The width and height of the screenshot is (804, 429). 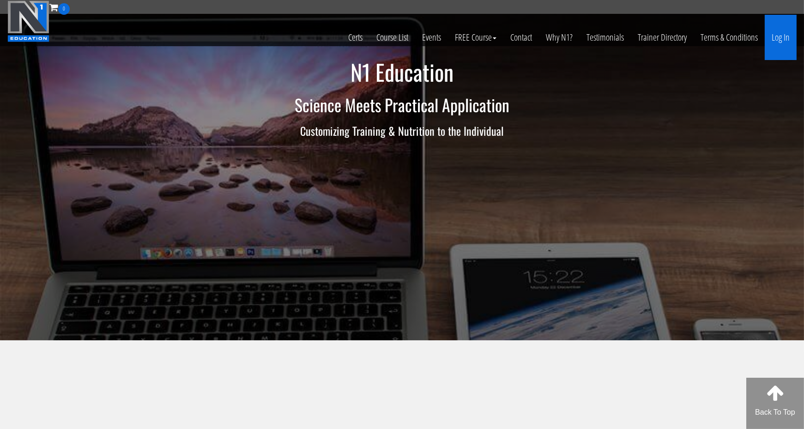 What do you see at coordinates (729, 37) in the screenshot?
I see `a: Terms & Conditions` at bounding box center [729, 37].